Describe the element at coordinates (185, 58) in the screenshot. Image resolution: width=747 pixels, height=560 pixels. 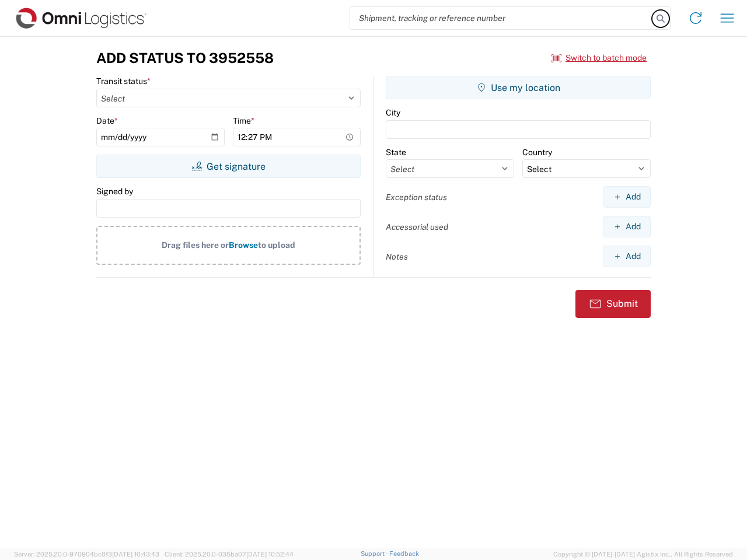
I see `h3: Add Status to 3952558` at that location.